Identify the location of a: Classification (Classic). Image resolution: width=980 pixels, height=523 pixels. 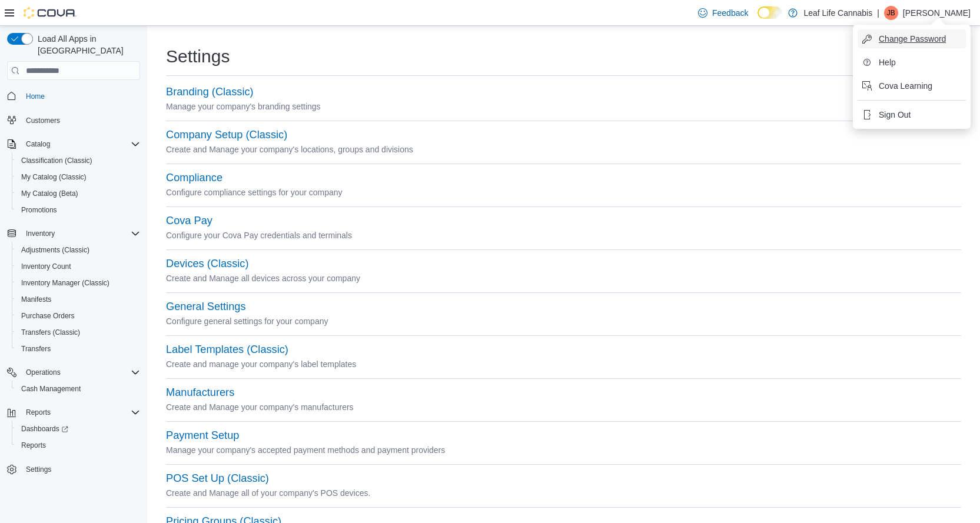
(57, 160).